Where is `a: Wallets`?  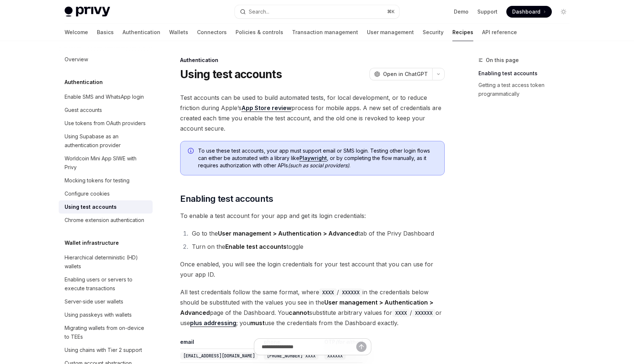
a: Wallets is located at coordinates (179, 33).